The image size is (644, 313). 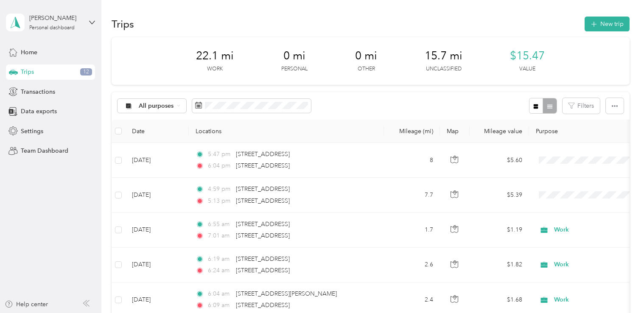 What do you see at coordinates (499, 230) in the screenshot?
I see `td: $1.19` at bounding box center [499, 230].